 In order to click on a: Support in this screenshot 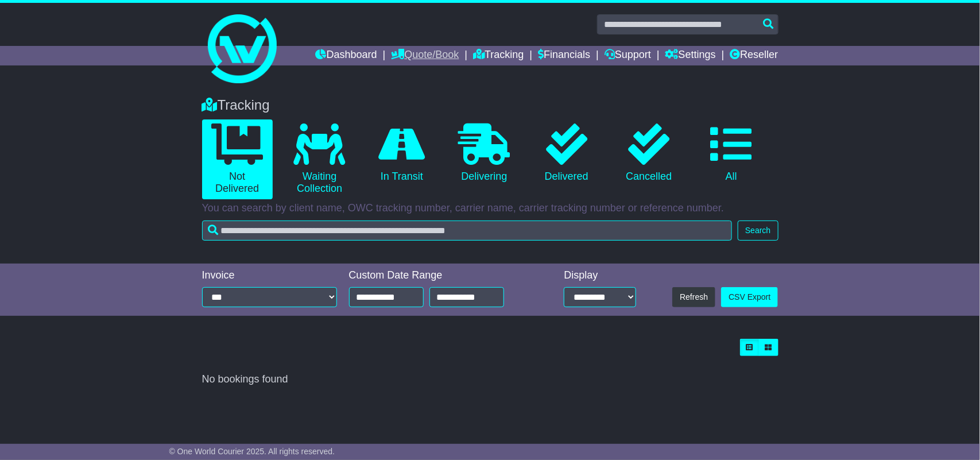, I will do `click(628, 56)`.